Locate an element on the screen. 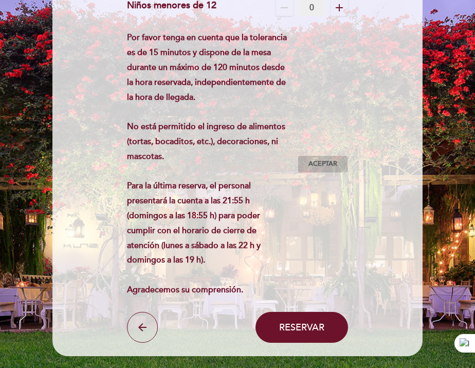  button: arrow_back is located at coordinates (142, 327).